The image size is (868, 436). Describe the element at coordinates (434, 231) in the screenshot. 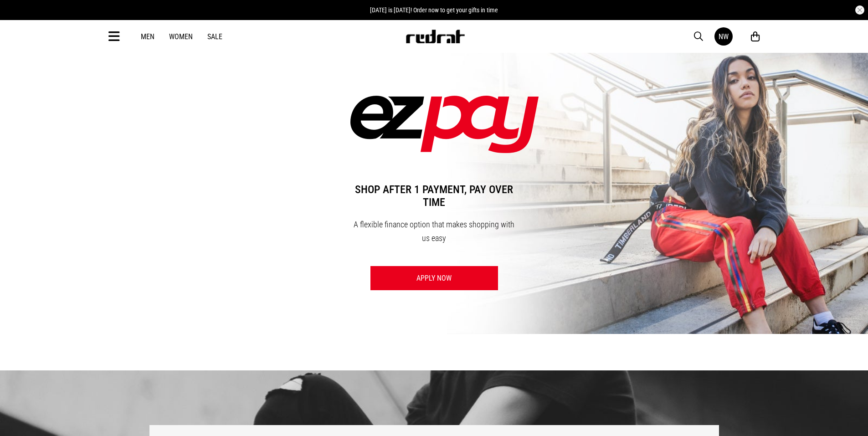

I see `span: A flexible finance option that makes shopping with us easy` at that location.